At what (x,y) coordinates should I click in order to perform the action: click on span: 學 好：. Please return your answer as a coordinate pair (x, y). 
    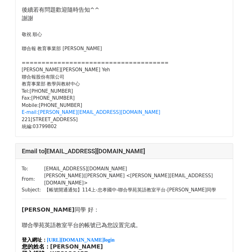
    Looking at the image, I should click on (90, 210).